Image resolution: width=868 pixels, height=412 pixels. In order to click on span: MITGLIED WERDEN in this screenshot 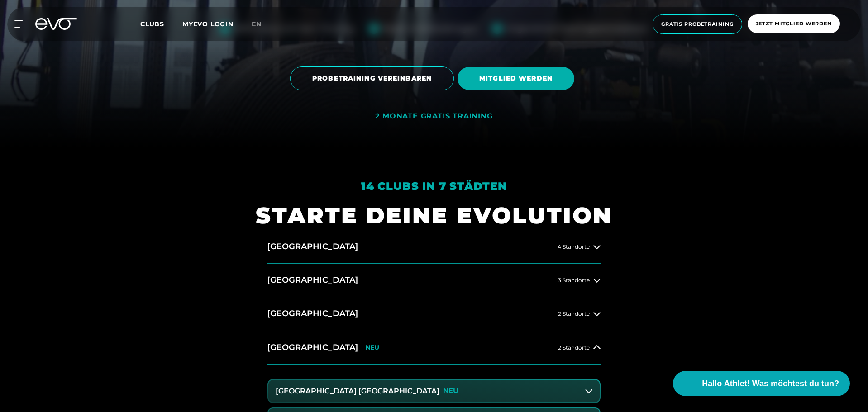, I will do `click(516, 78)`.